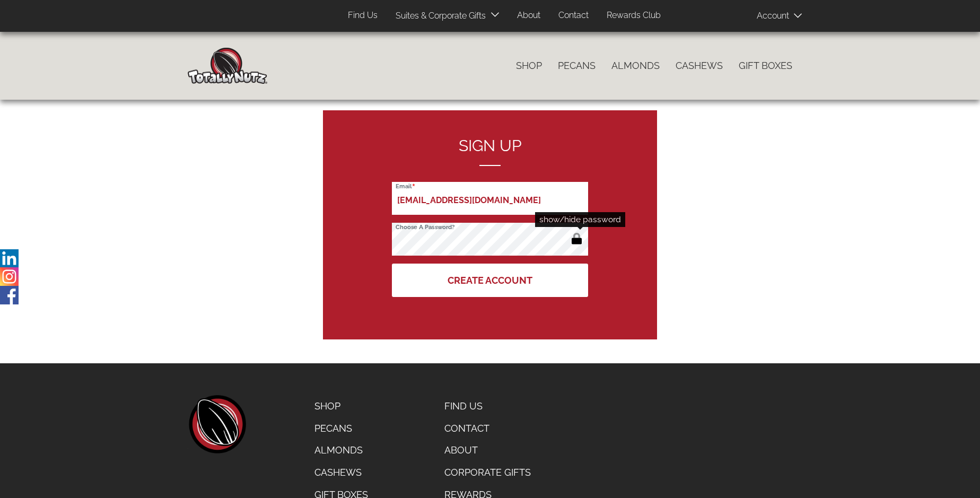 This screenshot has width=980, height=498. What do you see at coordinates (633, 15) in the screenshot?
I see `a: Rewards Club` at bounding box center [633, 15].